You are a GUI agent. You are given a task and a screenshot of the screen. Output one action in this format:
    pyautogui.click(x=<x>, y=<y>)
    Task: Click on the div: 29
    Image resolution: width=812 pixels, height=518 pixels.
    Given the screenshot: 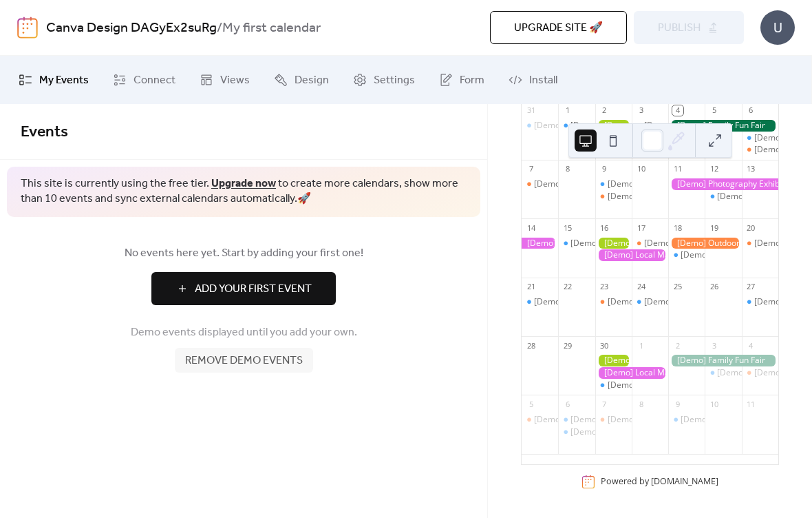 What is the action you would take?
    pyautogui.click(x=567, y=345)
    